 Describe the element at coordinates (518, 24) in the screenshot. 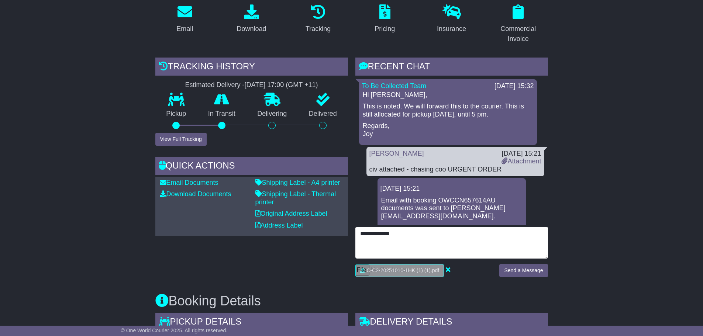

I see `a: Commercial Invoice` at that location.